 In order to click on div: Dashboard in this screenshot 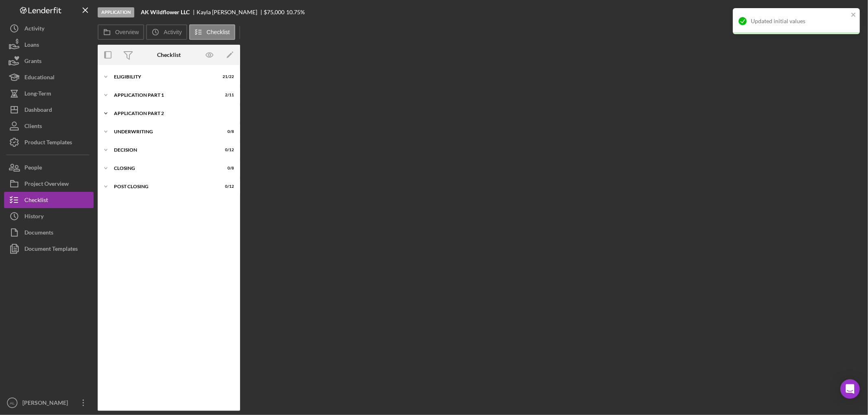, I will do `click(38, 110)`.